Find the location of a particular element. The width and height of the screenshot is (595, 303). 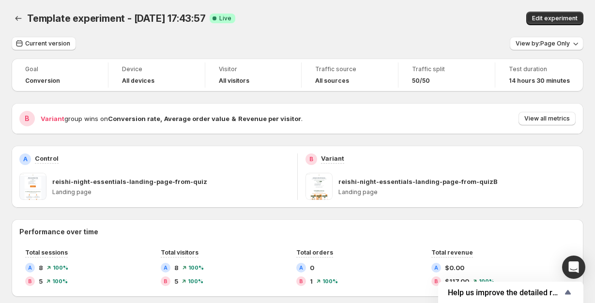

img: reishi-night-essentials-landing-page-from-quiz is located at coordinates (33, 186).